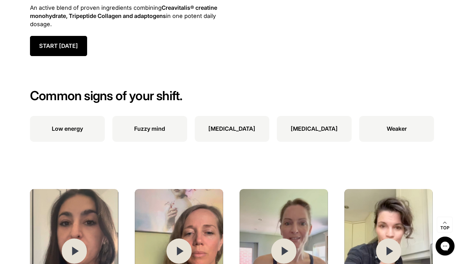 Image resolution: width=464 pixels, height=264 pixels. I want to click on strong: Creavitalis® creatine monohydrate, Tripeptide Collagen and adaptogens, so click(123, 12).